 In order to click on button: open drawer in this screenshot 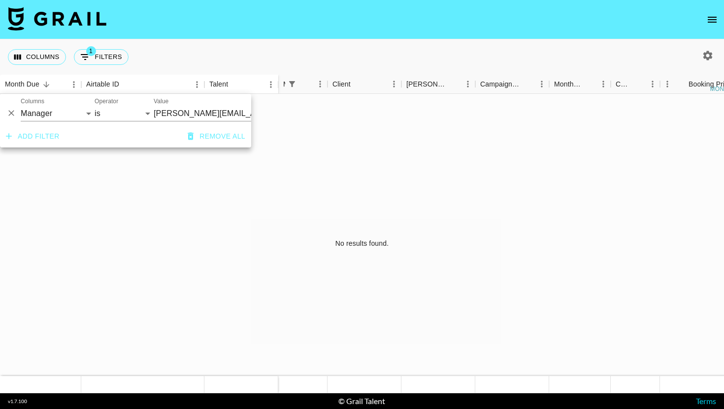, I will do `click(712, 20)`.